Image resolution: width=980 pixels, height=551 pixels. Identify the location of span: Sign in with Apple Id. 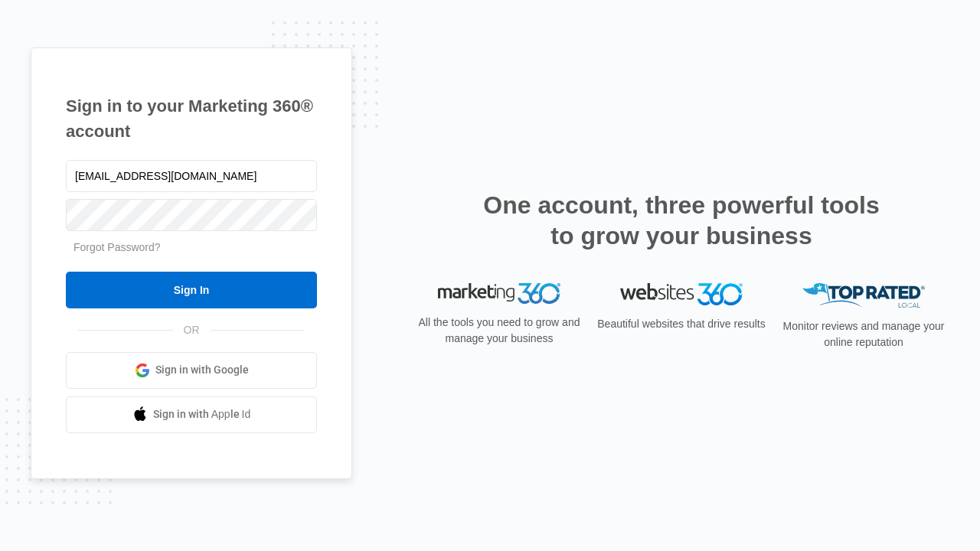
(202, 414).